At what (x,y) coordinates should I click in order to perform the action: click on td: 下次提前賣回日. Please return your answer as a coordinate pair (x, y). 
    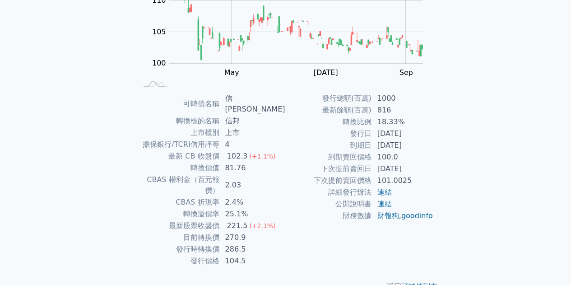
    Looking at the image, I should click on (328, 169).